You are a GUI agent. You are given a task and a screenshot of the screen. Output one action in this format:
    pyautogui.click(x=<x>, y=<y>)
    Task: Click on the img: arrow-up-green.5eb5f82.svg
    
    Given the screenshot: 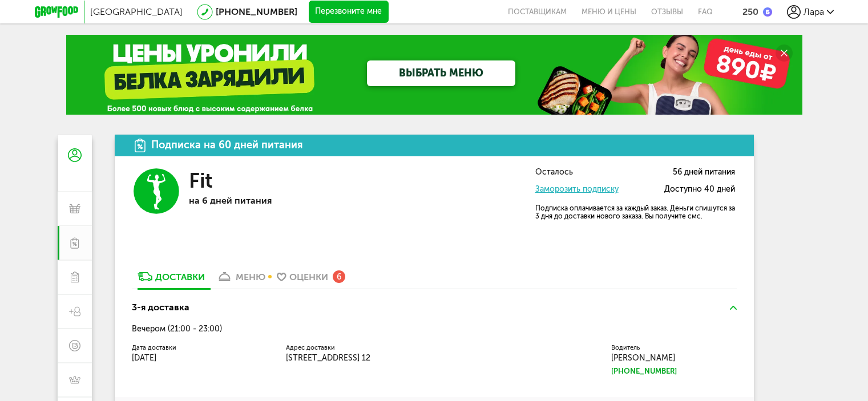 What is the action you would take?
    pyautogui.click(x=733, y=308)
    